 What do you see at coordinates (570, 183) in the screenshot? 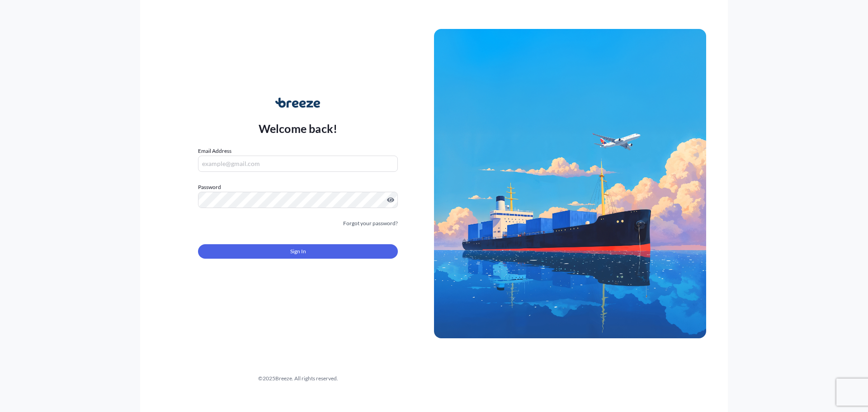
I see `img: Ship illustration` at bounding box center [570, 183].